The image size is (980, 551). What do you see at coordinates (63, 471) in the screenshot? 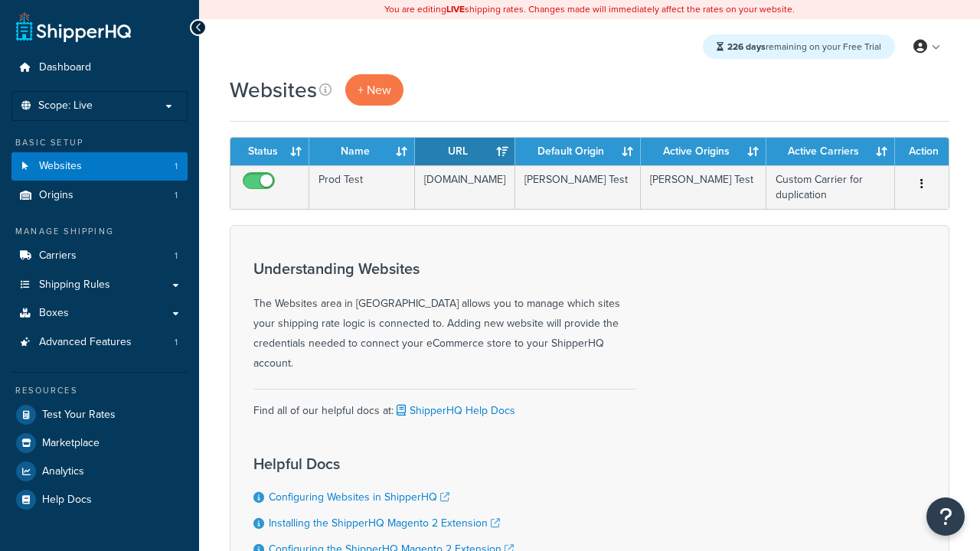
I see `span: Analytics` at bounding box center [63, 471].